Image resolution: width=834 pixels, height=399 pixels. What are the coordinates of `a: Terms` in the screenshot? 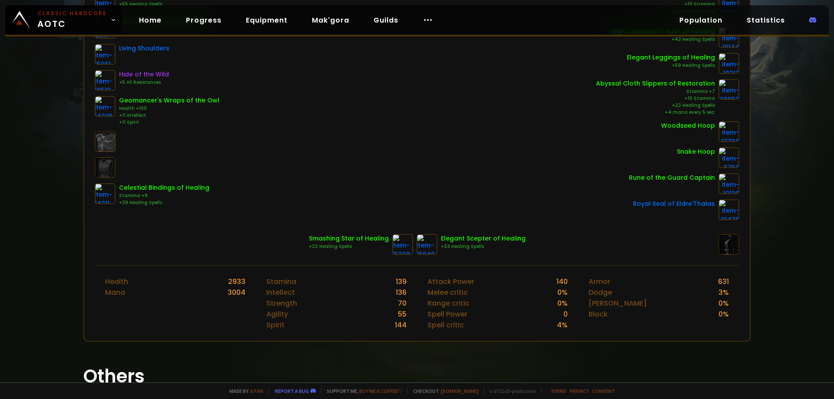 It's located at (558, 391).